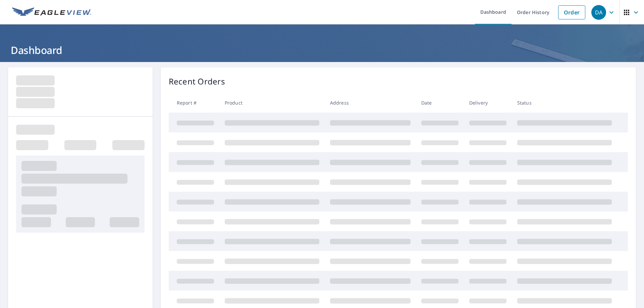 The height and width of the screenshot is (308, 644). Describe the element at coordinates (599, 12) in the screenshot. I see `div: DA` at that location.